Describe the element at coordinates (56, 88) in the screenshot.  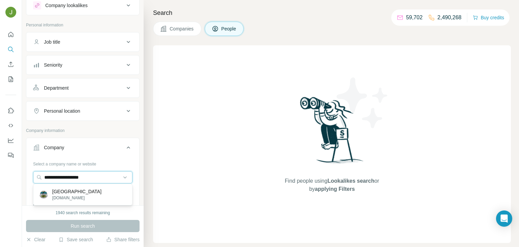
I see `div: Department` at that location.